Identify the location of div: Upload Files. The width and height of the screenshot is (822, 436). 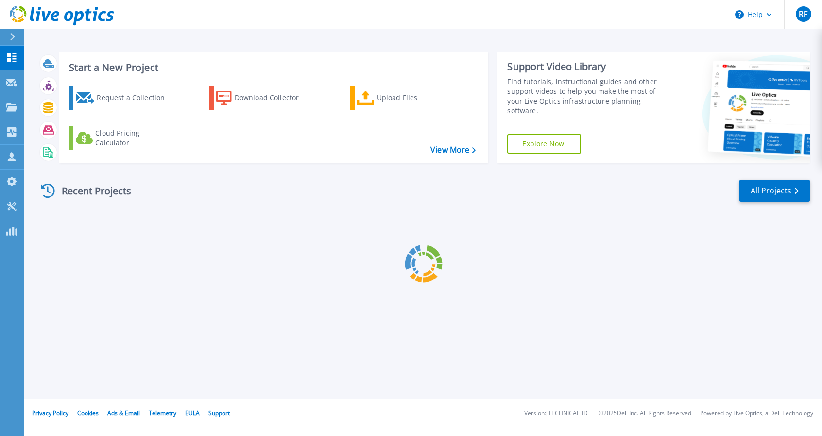
(416, 98).